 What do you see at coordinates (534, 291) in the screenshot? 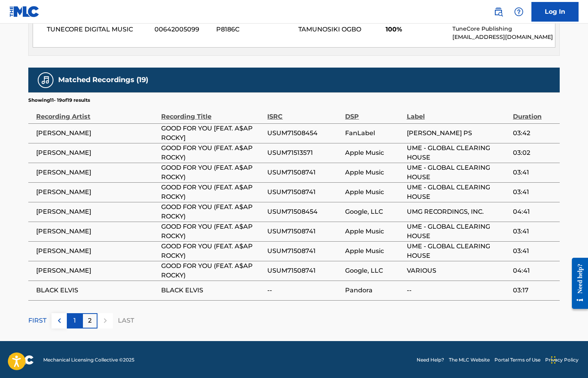
I see `span: 03:17` at bounding box center [534, 291].